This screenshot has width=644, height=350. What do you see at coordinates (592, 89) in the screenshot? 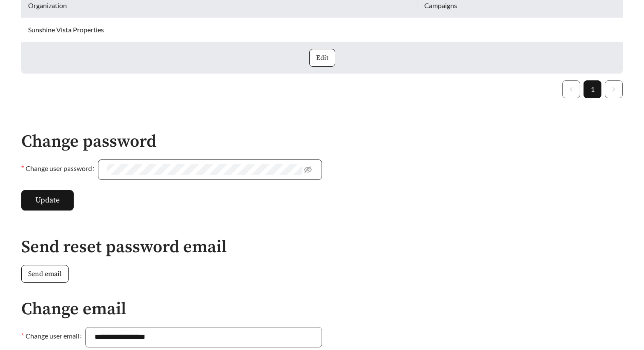
I see `li: 1` at bounding box center [592, 89].